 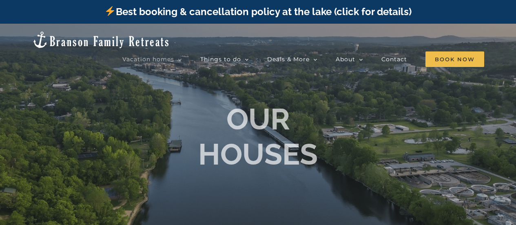 I want to click on span: Vacation homes, so click(x=148, y=59).